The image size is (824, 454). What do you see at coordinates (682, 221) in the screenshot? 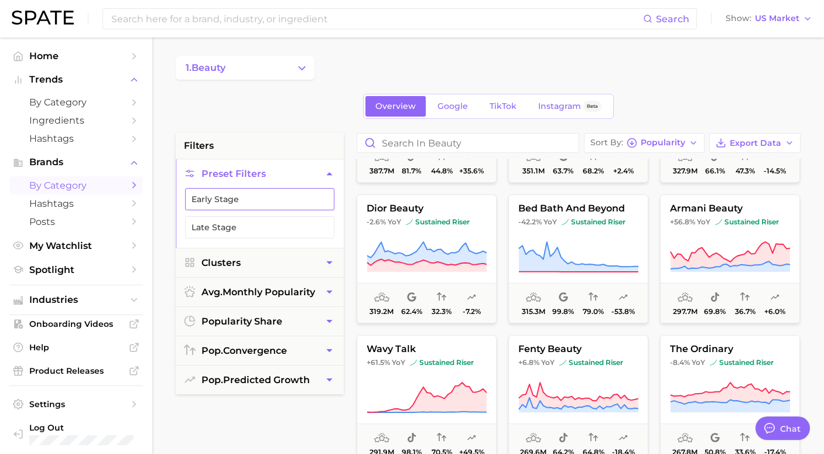
I see `span: +56.8%` at bounding box center [682, 221].